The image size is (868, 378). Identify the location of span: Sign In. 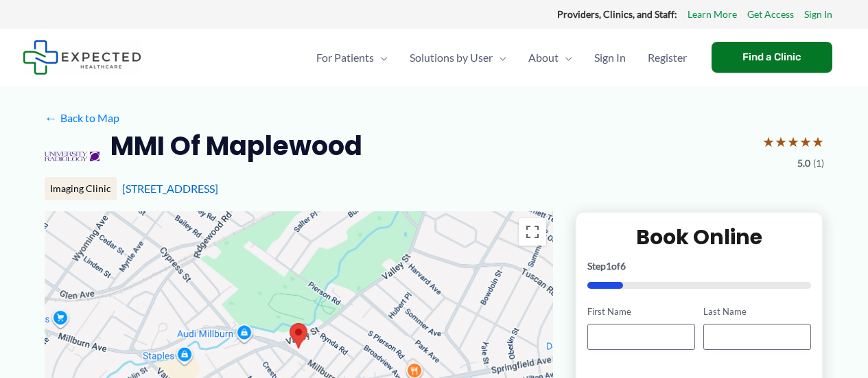
(610, 58).